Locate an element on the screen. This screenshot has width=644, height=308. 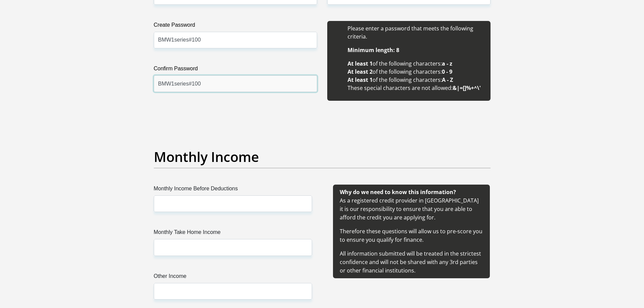
li: These special characters are not allowed: is located at coordinates (416, 88).